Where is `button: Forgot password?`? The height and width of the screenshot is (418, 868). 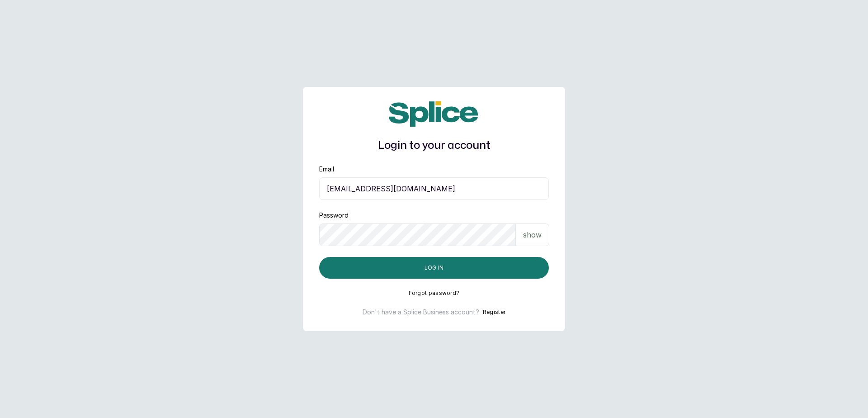 button: Forgot password? is located at coordinates (434, 293).